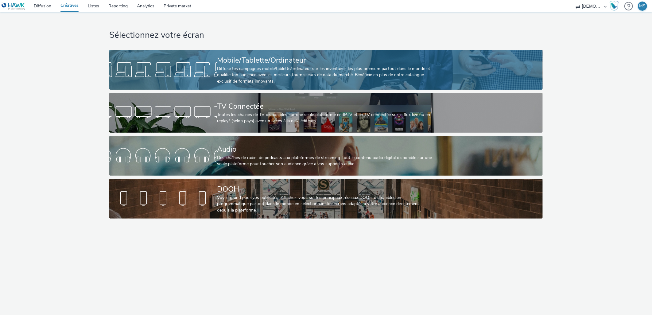 Image resolution: width=652 pixels, height=315 pixels. Describe the element at coordinates (325, 70) in the screenshot. I see `a: Mobile/Tablette/OrdinateurDiffuse tes campagnes mobile/tablette/ordinateur sur les inventaires le...` at that location.